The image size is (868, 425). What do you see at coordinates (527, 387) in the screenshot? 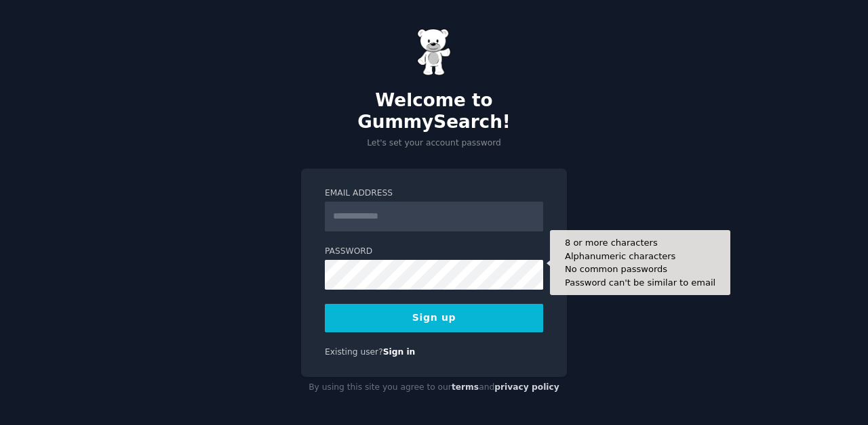
I see `a: privacy policy` at bounding box center [527, 387].